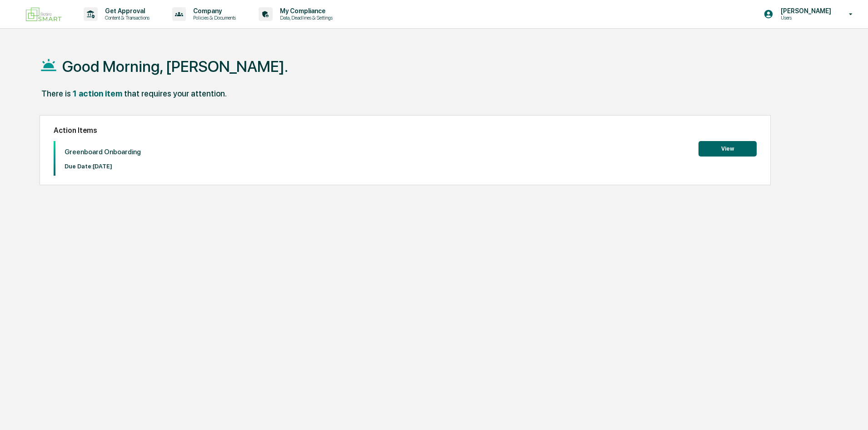  Describe the element at coordinates (126, 18) in the screenshot. I see `p: Content & Transactions` at that location.